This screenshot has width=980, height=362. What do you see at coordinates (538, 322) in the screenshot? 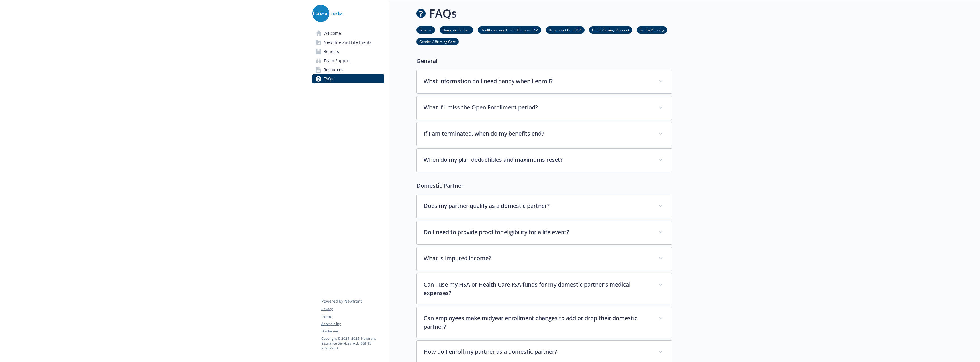
I see `p: Can employees make midyear enrollment changes to add or drop their domestic partner?` at bounding box center [538, 322].